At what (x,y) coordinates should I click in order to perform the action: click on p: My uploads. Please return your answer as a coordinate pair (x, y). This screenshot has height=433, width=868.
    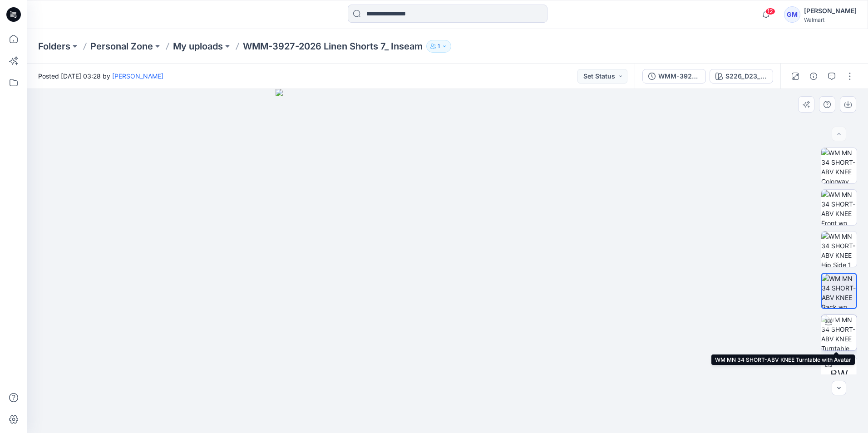
    Looking at the image, I should click on (198, 46).